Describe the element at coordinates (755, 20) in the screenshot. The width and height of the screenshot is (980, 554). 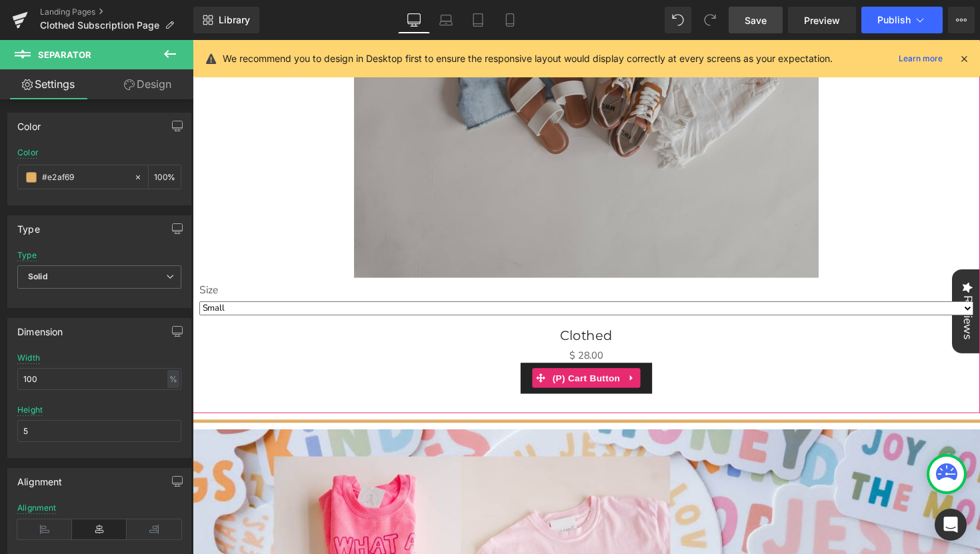
I see `span: Save` at that location.